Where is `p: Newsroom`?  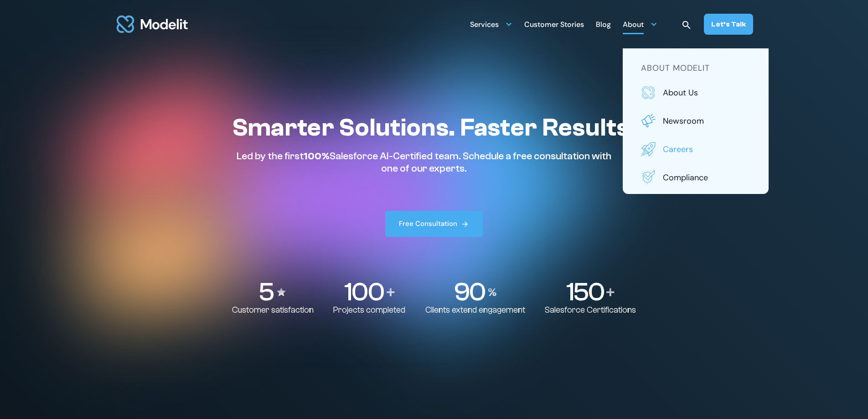 p: Newsroom is located at coordinates (707, 121).